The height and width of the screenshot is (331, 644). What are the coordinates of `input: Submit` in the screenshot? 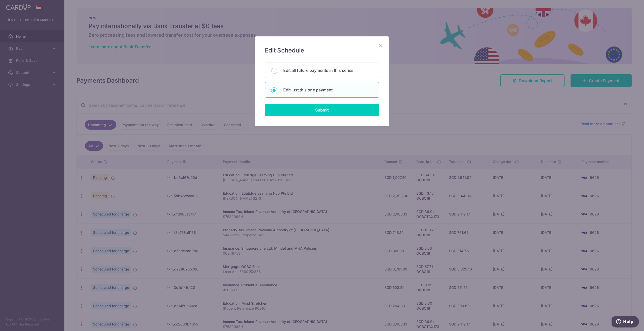 It's located at (322, 110).